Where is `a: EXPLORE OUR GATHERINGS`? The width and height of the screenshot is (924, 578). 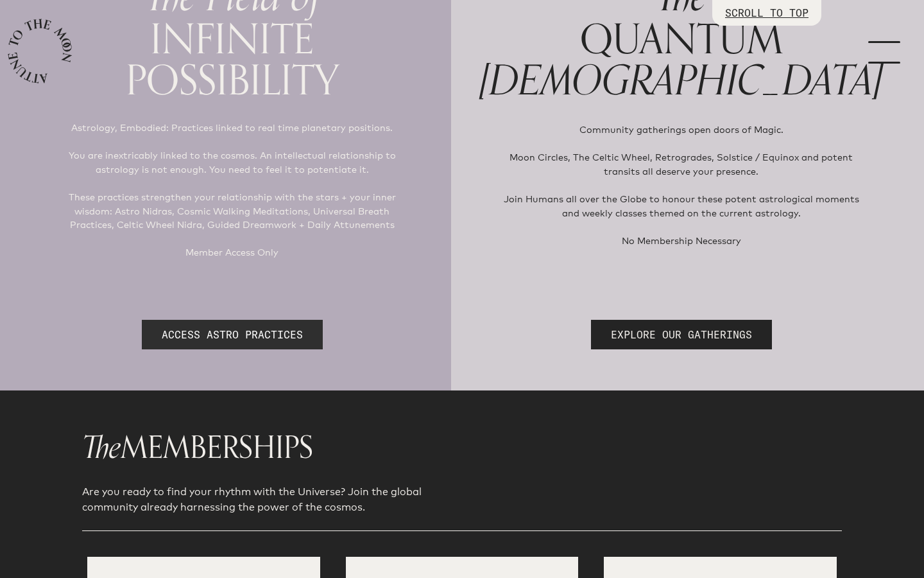 a: EXPLORE OUR GATHERINGS is located at coordinates (682, 335).